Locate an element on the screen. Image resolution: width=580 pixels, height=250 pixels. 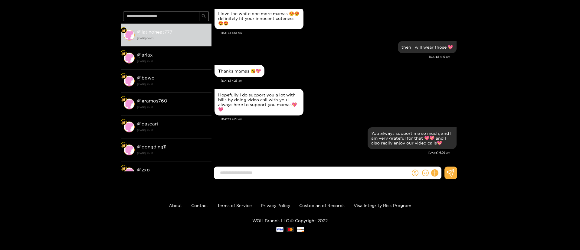
button: dollar is located at coordinates (415, 173).